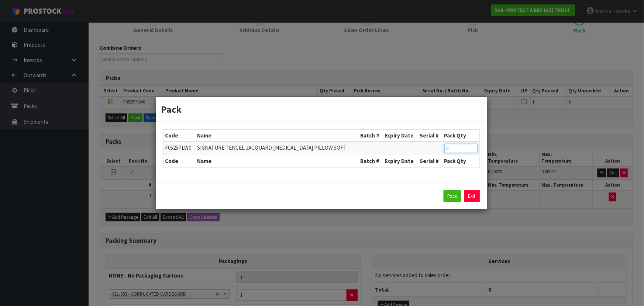 This screenshot has width=644, height=306. Describe the element at coordinates (178, 147) in the screenshot. I see `span: F0525PLW0` at that location.